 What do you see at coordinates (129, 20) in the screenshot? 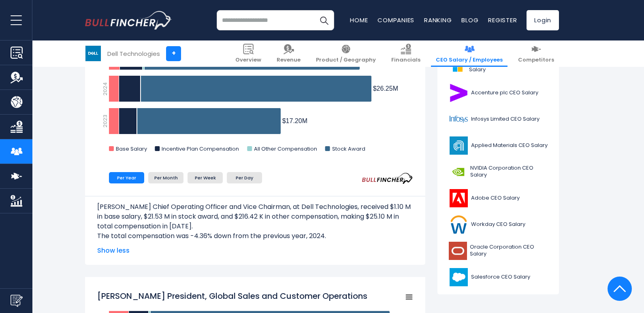
I see `img: bullfincher logo` at bounding box center [129, 20].